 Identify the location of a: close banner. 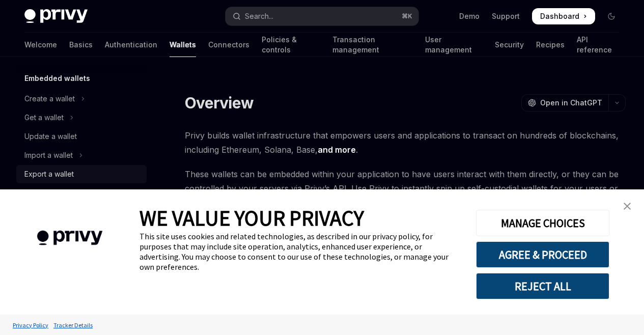
(627, 206).